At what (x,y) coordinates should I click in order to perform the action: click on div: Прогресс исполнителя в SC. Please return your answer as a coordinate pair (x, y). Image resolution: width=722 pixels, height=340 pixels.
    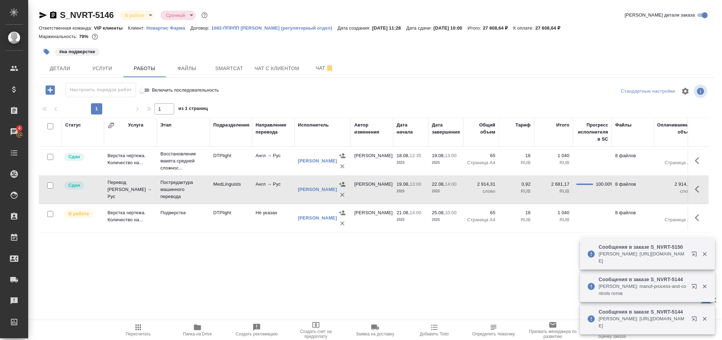
    Looking at the image, I should click on (592, 132).